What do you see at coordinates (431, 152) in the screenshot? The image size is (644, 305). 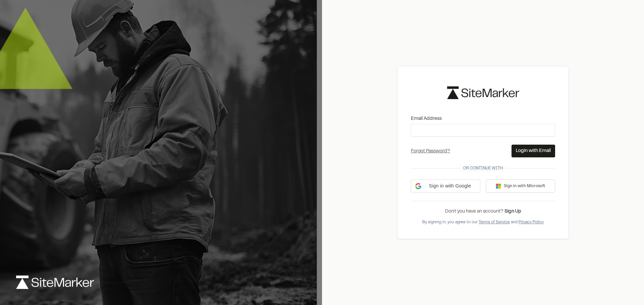 I see `a: Forgot Password?` at bounding box center [431, 152].